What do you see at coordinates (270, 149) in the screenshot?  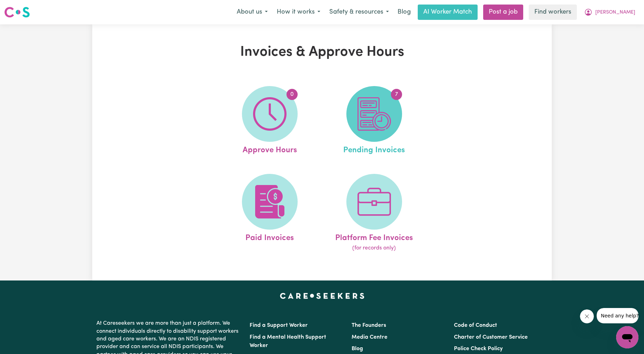 I see `span: Approve Hours` at bounding box center [270, 149].